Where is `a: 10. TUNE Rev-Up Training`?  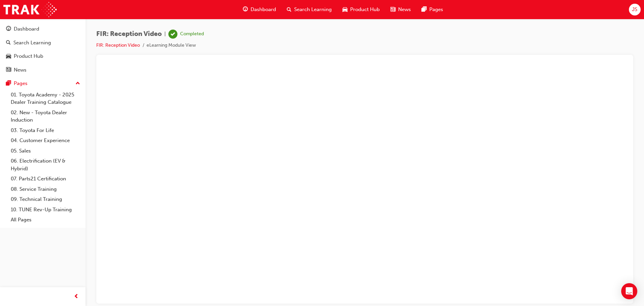 a: 10. TUNE Rev-Up Training is located at coordinates (45, 210).